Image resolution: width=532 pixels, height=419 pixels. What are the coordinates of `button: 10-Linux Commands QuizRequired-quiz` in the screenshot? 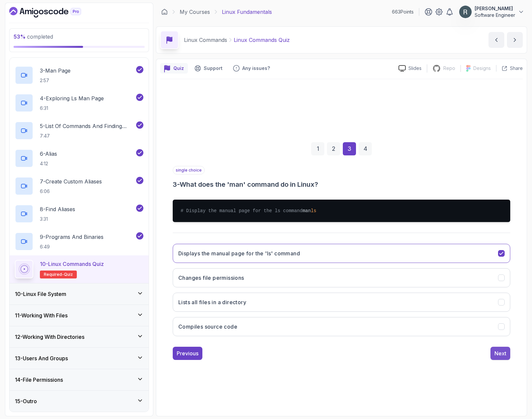 It's located at (79, 270).